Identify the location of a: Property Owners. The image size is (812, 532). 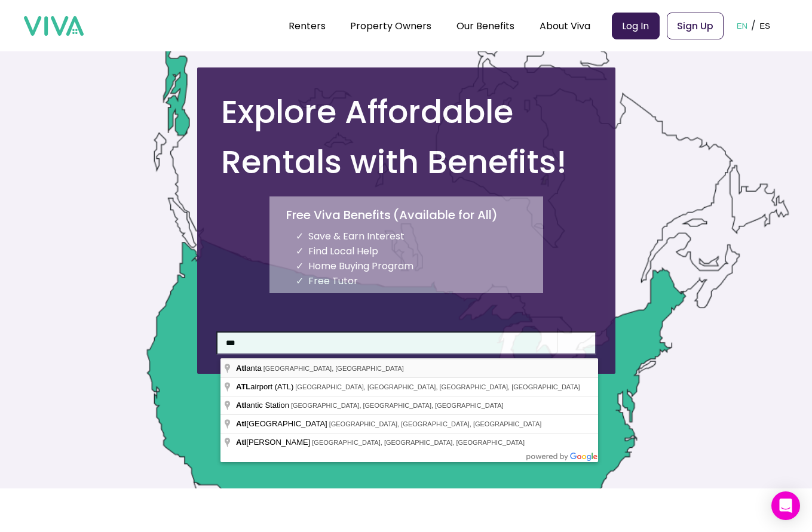
(391, 26).